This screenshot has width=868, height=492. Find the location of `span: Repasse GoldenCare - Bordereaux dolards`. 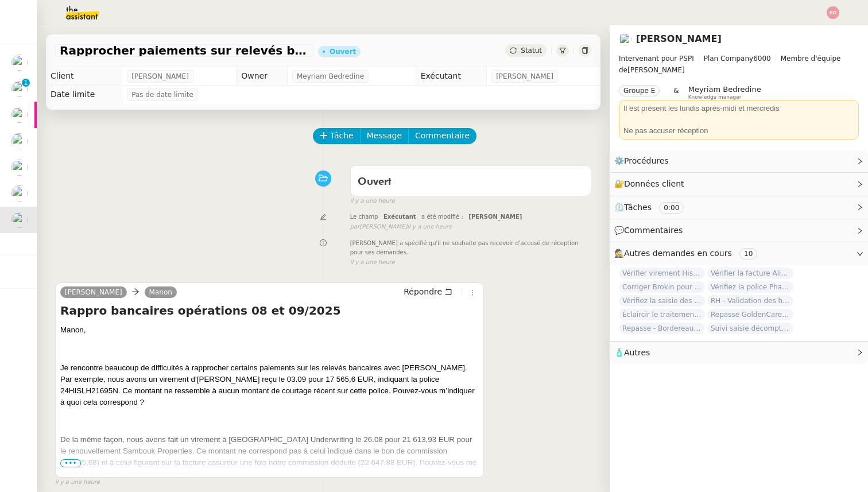

span: Repasse GoldenCare - Bordereaux dolards is located at coordinates (750, 314).